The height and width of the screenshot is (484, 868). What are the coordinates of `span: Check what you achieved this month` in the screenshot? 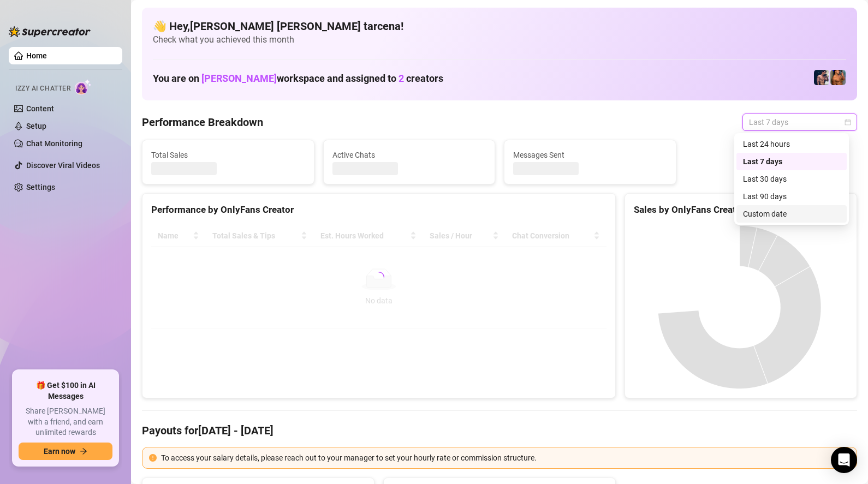 It's located at (500, 40).